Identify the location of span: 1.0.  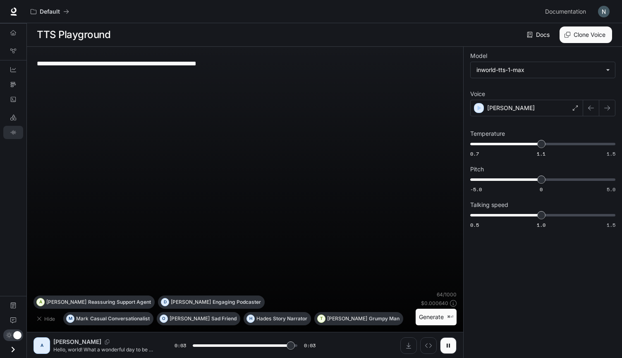
(541, 225).